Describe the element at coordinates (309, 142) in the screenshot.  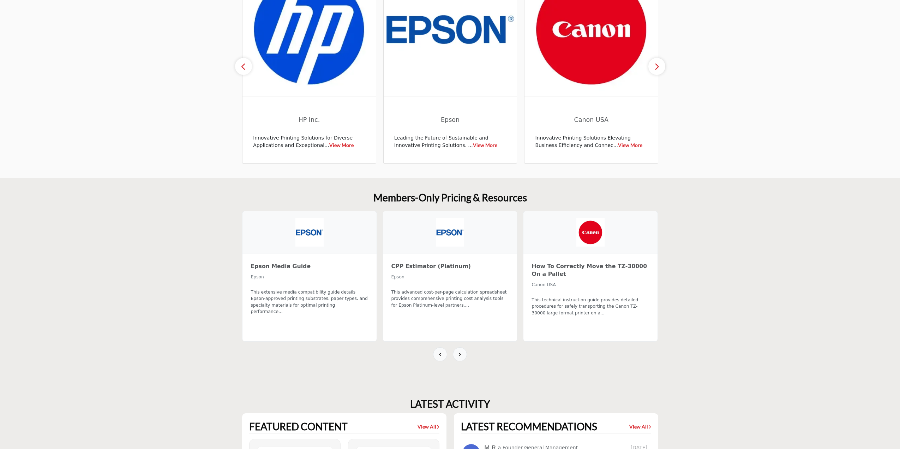
I see `p: Innovative Printing Solutions for Diverse Applications and Exceptional...` at that location.